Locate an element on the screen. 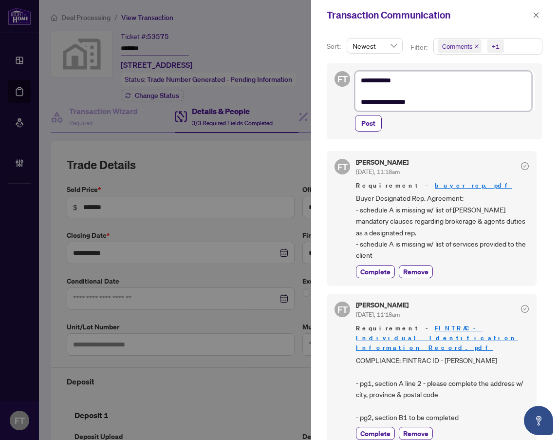 The width and height of the screenshot is (558, 440). span: Newest is located at coordinates (375, 46).